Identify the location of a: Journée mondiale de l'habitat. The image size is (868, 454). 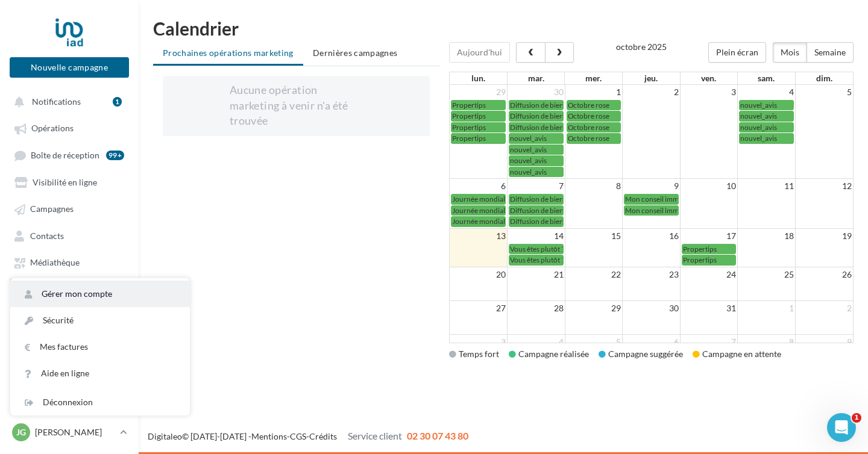
(478, 221).